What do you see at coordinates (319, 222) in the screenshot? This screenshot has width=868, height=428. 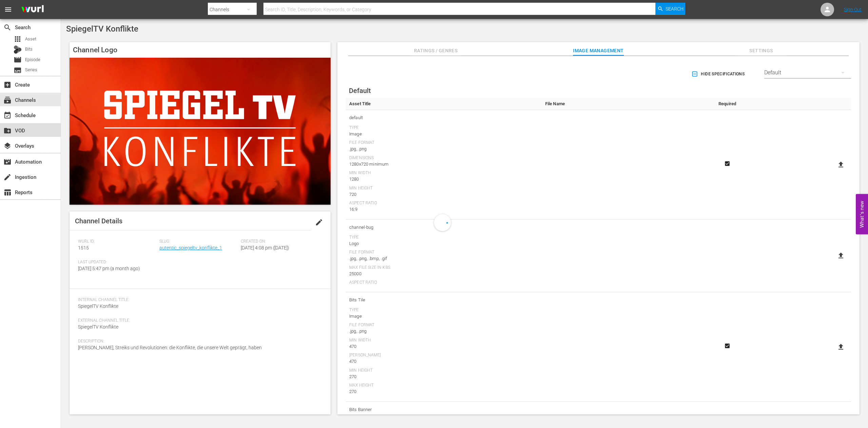 I see `button: edit` at bounding box center [319, 222].